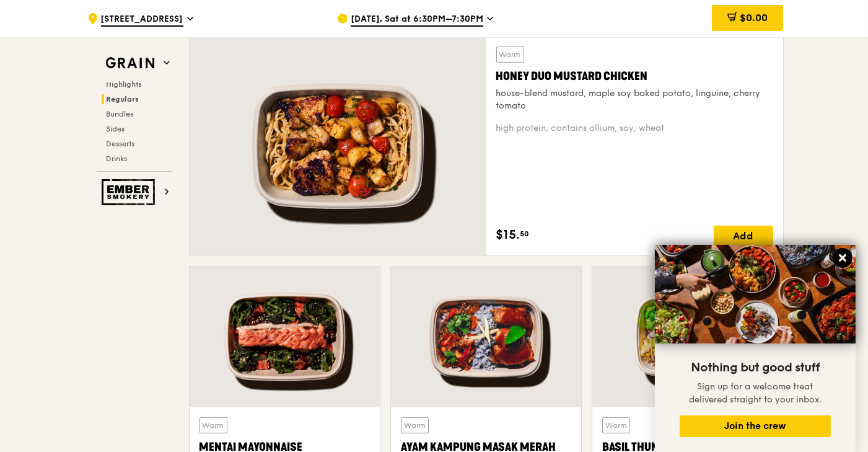 Image resolution: width=868 pixels, height=452 pixels. What do you see at coordinates (753, 17) in the screenshot?
I see `span: $0.00` at bounding box center [753, 17].